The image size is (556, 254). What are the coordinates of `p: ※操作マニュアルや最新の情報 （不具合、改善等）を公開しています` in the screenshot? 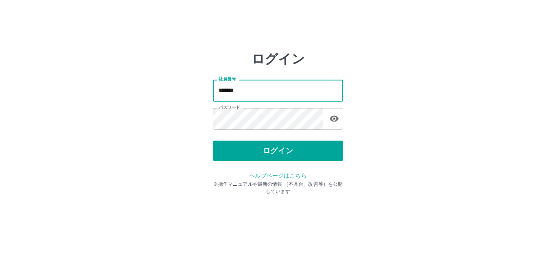 It's located at (278, 188).